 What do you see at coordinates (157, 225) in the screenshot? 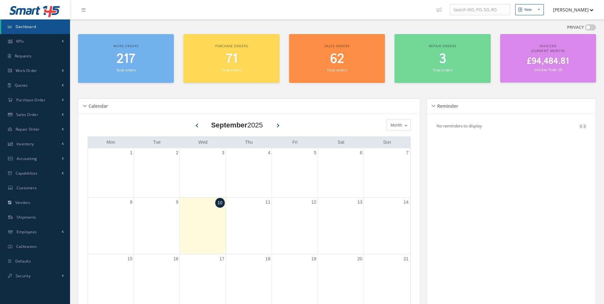
I see `td: September 9, 2025` at bounding box center [157, 225].